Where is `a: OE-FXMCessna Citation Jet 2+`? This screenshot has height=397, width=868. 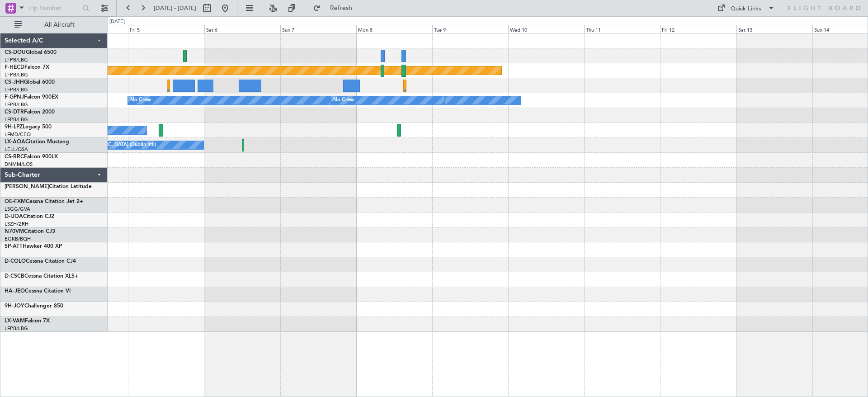 a: OE-FXMCessna Citation Jet 2+ is located at coordinates (44, 202).